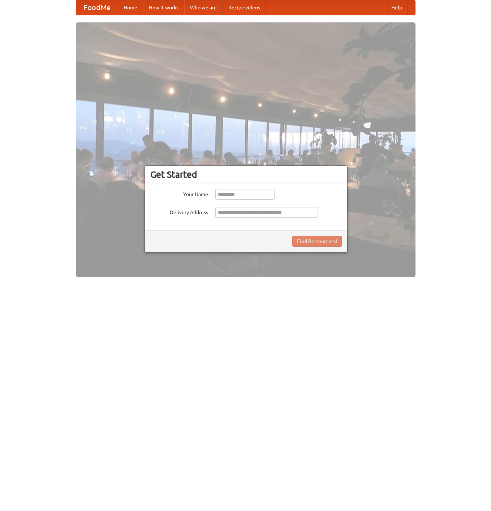 The height and width of the screenshot is (511, 491). Describe the element at coordinates (246, 175) in the screenshot. I see `h3: Get Started` at that location.